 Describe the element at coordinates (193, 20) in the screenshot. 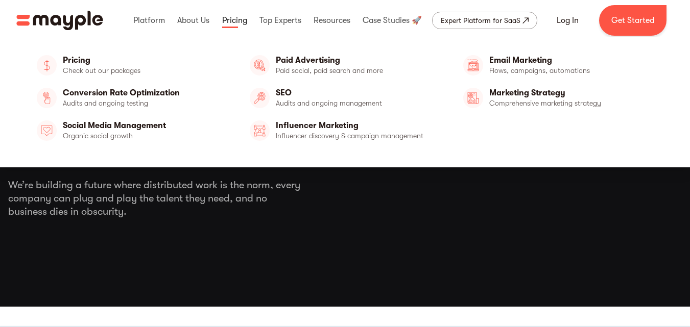

I see `div: About Us` at that location.